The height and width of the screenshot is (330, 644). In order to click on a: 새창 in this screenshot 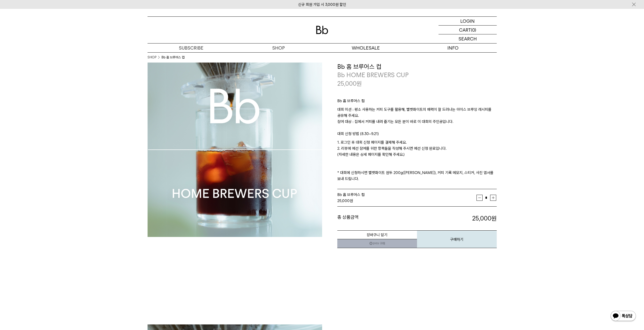, I will do `click(377, 243)`.